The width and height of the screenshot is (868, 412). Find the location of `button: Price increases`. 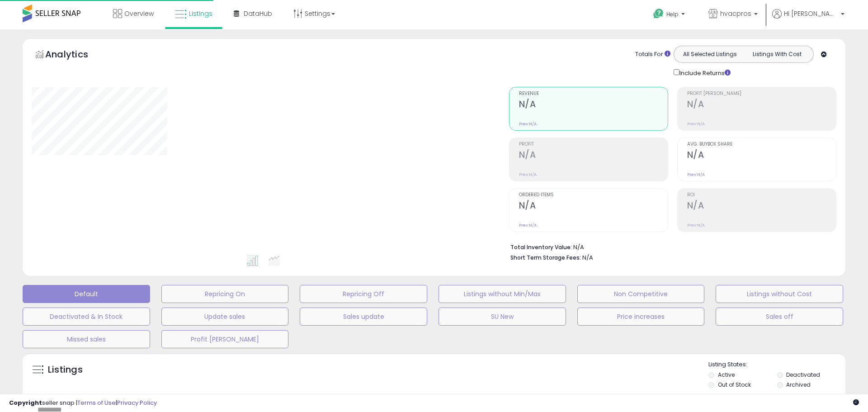

button: Price increases is located at coordinates (641, 316).